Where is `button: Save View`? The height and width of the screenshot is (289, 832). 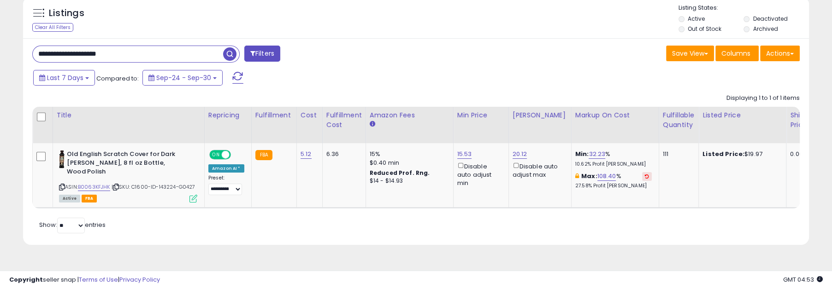 button: Save View is located at coordinates (690, 53).